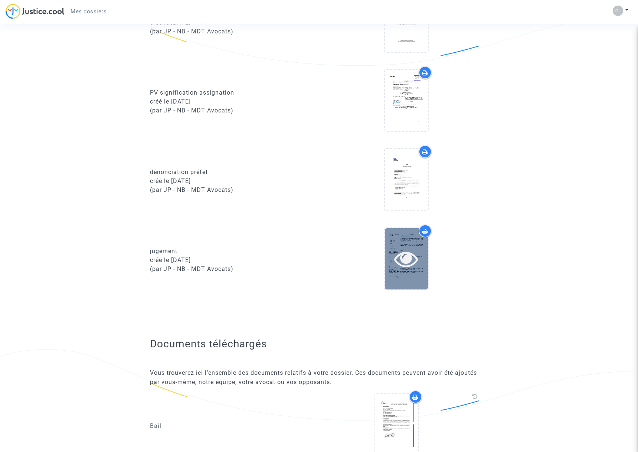  Describe the element at coordinates (231, 251) in the screenshot. I see `div: jugement` at that location.